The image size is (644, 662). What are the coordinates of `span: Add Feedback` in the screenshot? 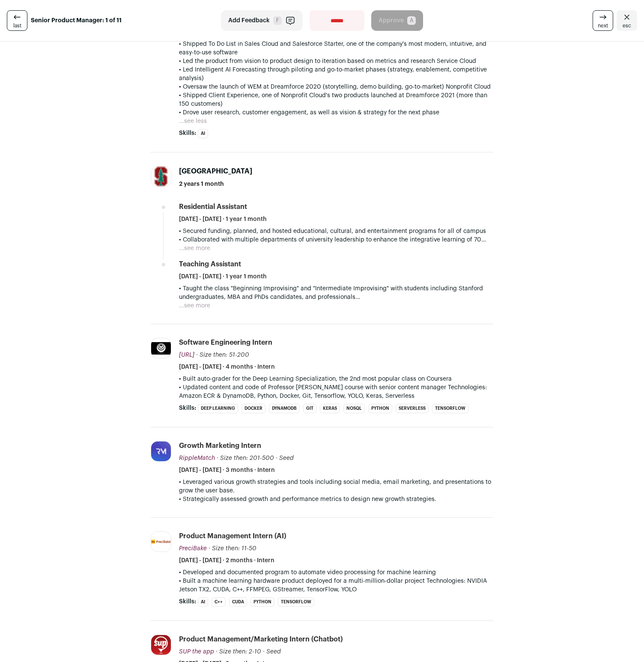 It's located at (249, 21).